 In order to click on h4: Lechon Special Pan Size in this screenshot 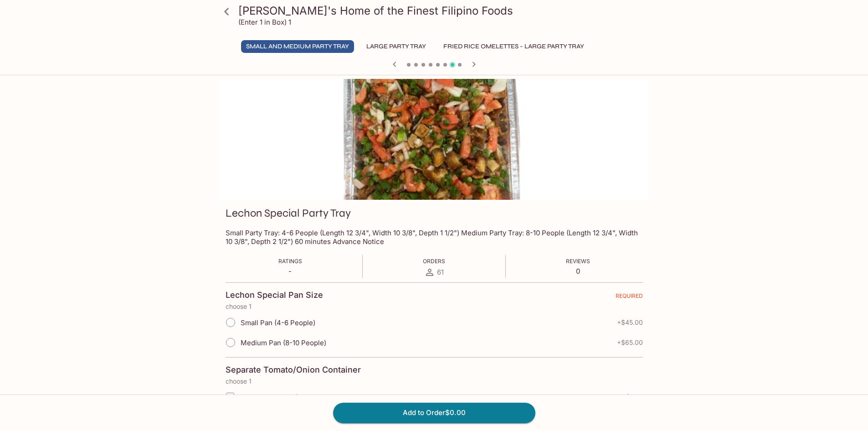, I will do `click(274, 295)`.